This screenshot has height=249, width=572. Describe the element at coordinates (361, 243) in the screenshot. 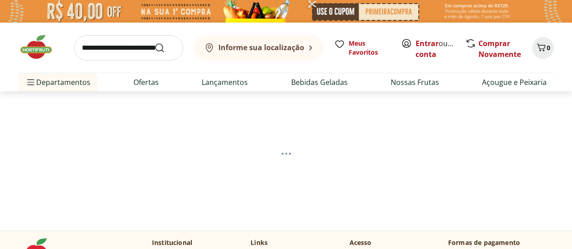

I see `p: Acesso` at that location.